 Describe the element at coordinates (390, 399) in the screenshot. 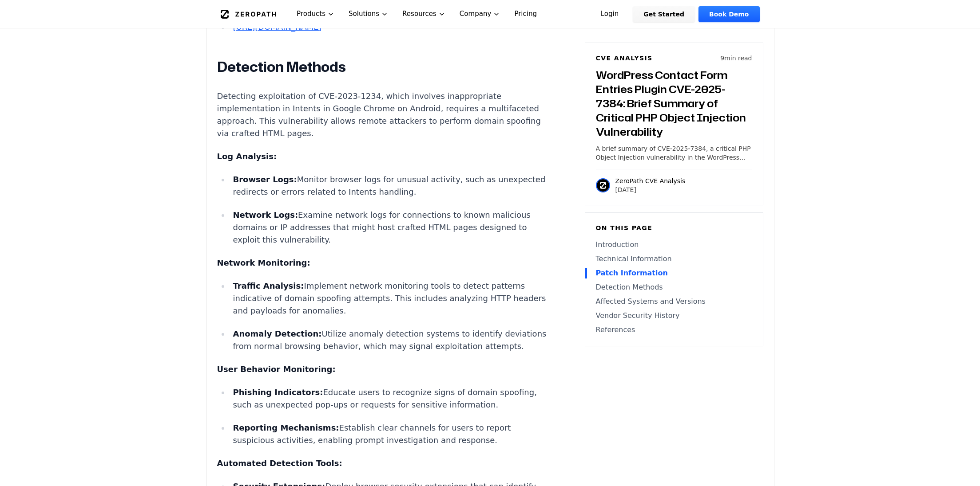

I see `p: Educate users to recognize signs of domain spoofing, such as unexpected pop-ups or requests for s...` at that location.